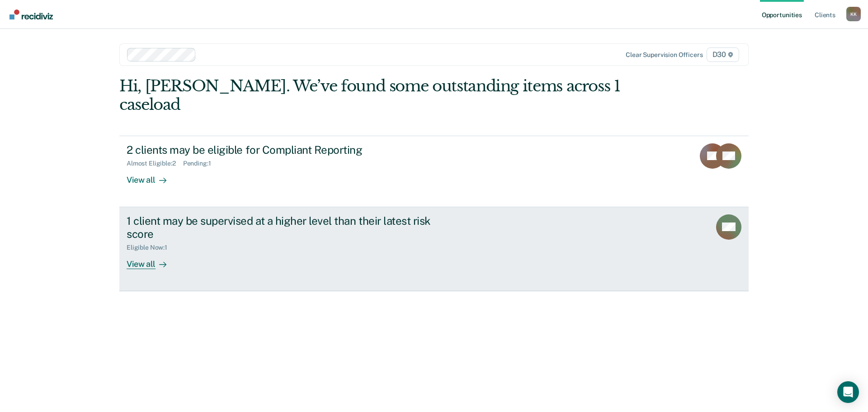 The width and height of the screenshot is (868, 412). Describe the element at coordinates (849, 392) in the screenshot. I see `div: Open Intercom Messenger` at that location.